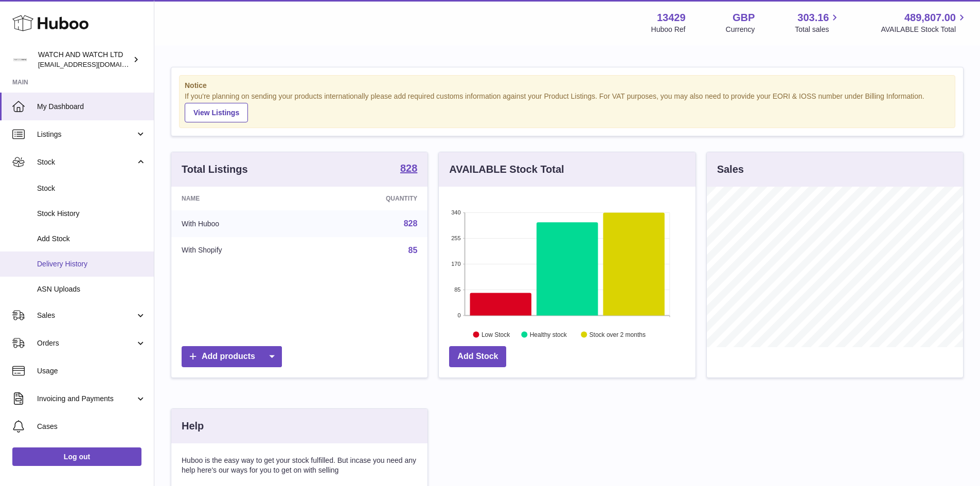 The image size is (980, 486). Describe the element at coordinates (369, 199) in the screenshot. I see `th: Quantity` at that location.